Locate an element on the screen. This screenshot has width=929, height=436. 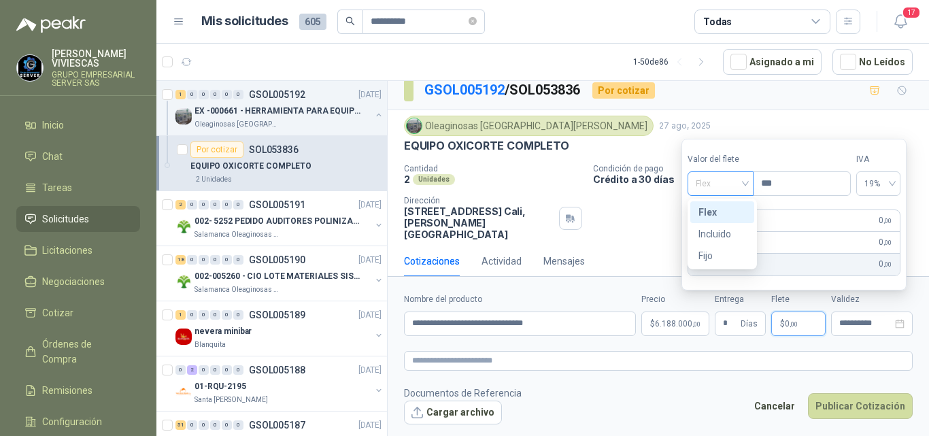
div: Actividad is located at coordinates (501, 261).